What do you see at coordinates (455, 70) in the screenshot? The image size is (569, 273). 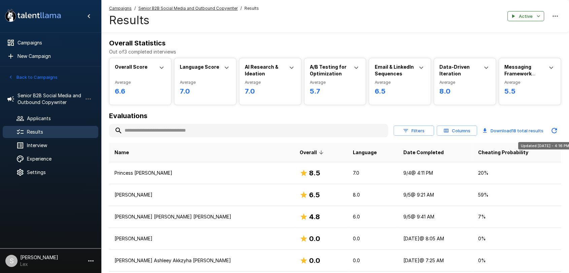 I see `b: Data-Driven Iteration` at bounding box center [455, 70].